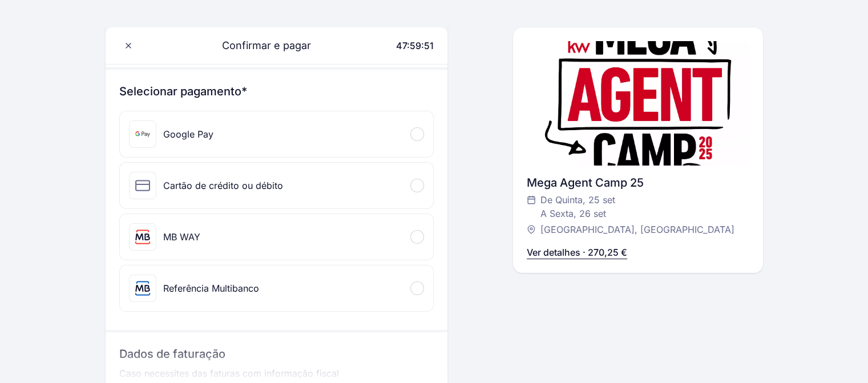  I want to click on div: Referência Multibanco, so click(212, 288).